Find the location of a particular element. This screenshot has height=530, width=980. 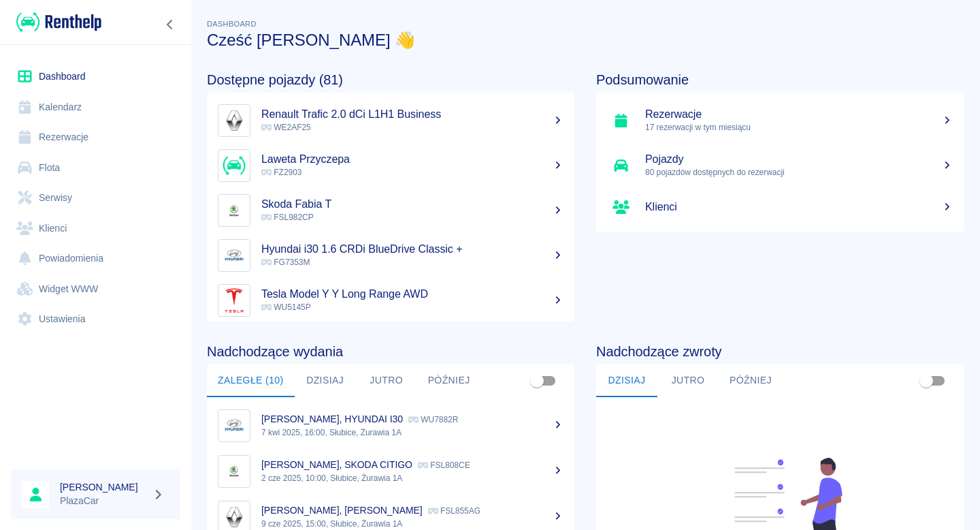

a: ImageSkoda Fabia T FSL982CP is located at coordinates (391, 210).